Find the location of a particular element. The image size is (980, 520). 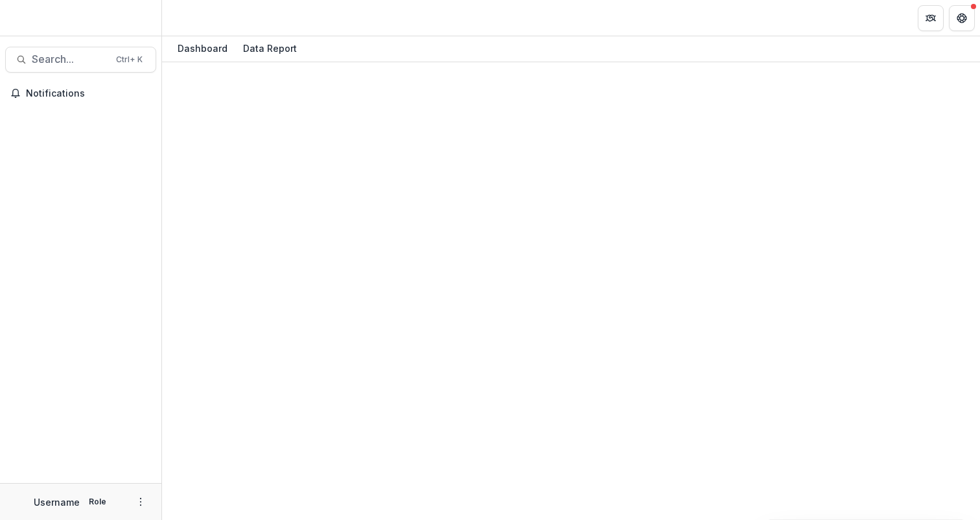

button: Partners is located at coordinates (931, 18).